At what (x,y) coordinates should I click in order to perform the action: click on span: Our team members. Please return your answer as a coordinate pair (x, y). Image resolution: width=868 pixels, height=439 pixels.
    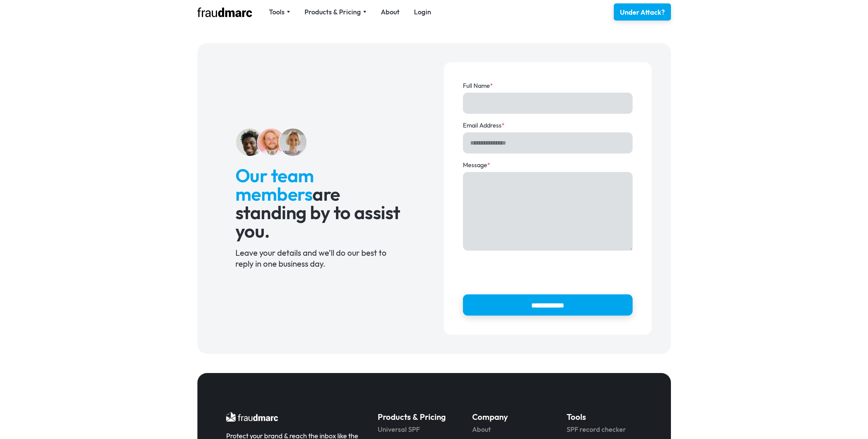
    Looking at the image, I should click on (274, 185).